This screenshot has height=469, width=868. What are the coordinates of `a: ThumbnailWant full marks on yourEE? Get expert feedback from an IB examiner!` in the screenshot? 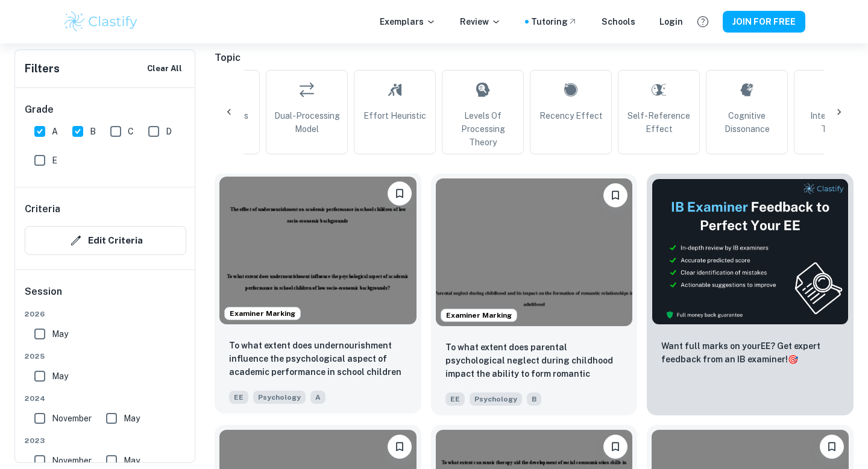 It's located at (749, 294).